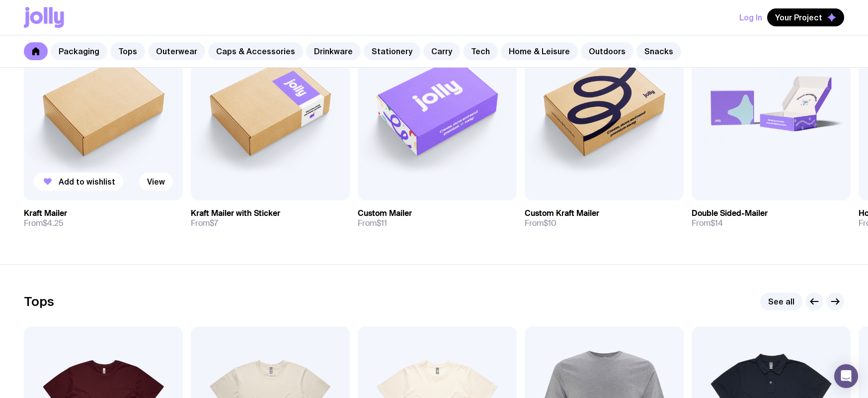  Describe the element at coordinates (39, 302) in the screenshot. I see `h2: Tops` at that location.